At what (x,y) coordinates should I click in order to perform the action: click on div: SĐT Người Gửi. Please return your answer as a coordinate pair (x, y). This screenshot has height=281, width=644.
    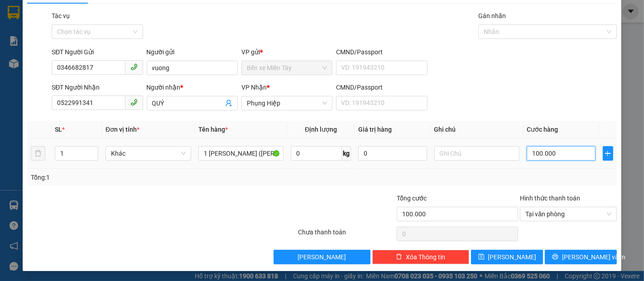
    Looking at the image, I should click on (97, 52).